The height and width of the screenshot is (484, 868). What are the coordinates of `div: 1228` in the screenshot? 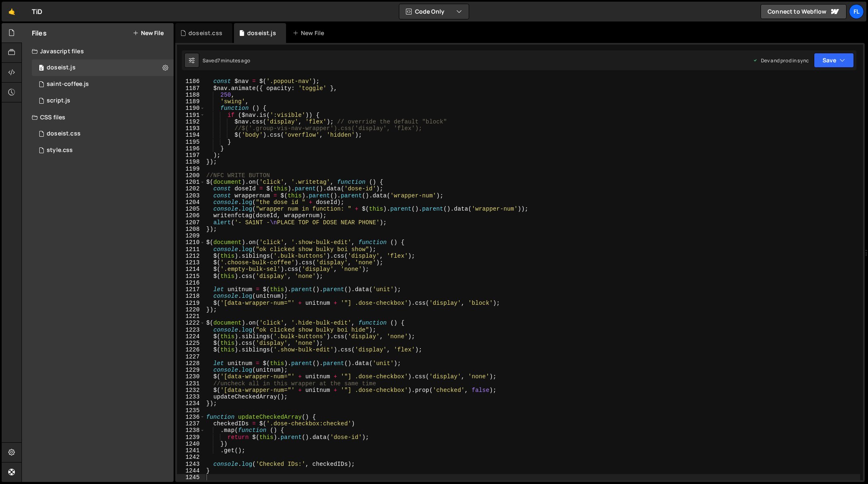 It's located at (191, 364).